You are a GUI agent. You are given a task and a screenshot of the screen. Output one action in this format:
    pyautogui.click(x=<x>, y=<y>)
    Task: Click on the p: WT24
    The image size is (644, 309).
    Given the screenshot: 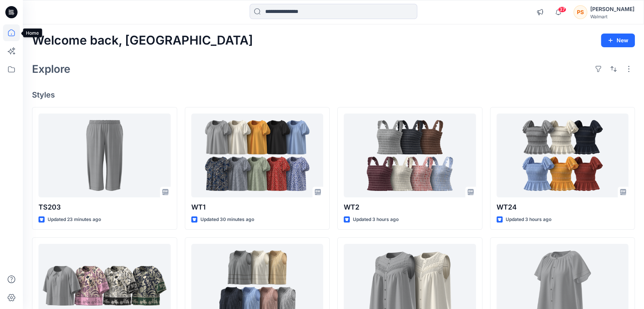 What is the action you would take?
    pyautogui.click(x=562, y=207)
    